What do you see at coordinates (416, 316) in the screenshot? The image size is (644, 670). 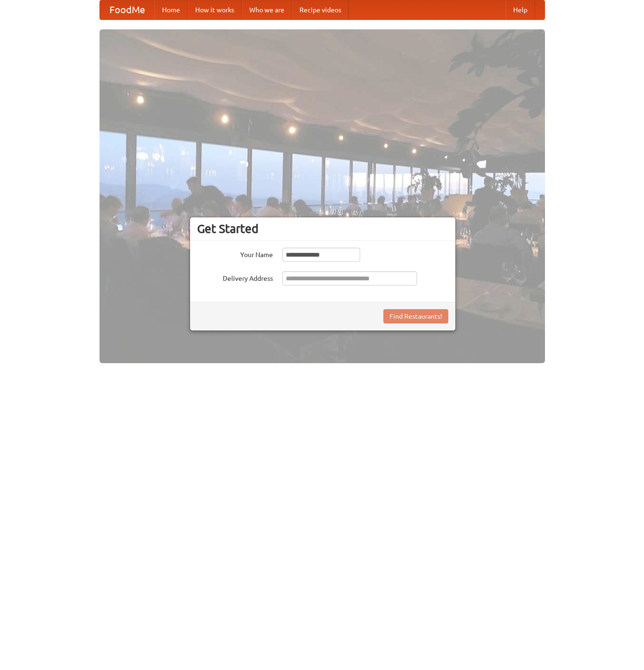 I see `button: Find Restaurants!` at bounding box center [416, 316].